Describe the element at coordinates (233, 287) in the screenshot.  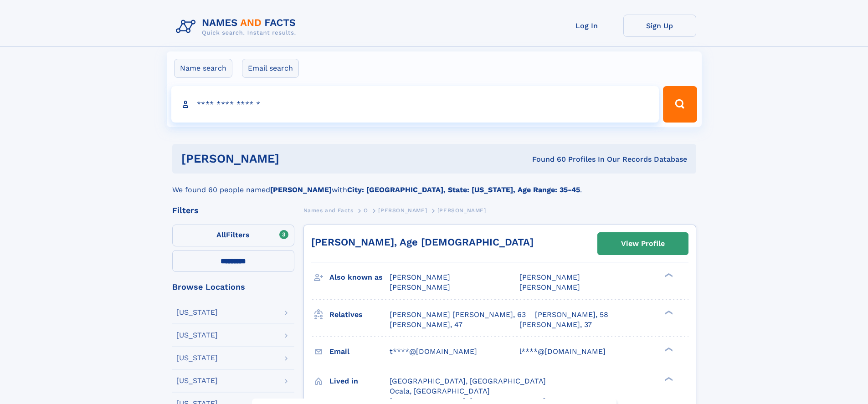
I see `div: Browse Locations` at that location.